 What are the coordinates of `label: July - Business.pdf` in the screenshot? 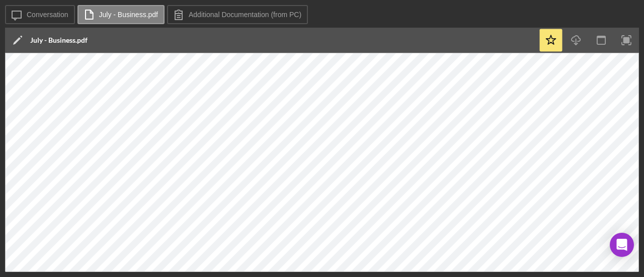 It's located at (128, 15).